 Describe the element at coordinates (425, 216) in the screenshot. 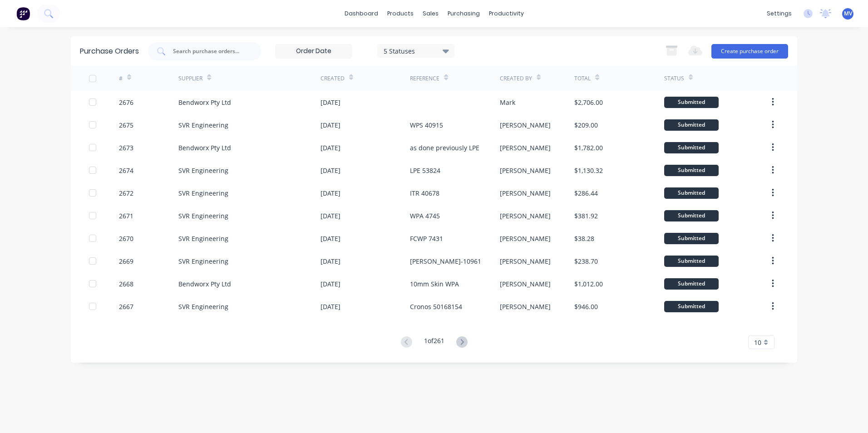

I see `div: WPA 4745` at that location.